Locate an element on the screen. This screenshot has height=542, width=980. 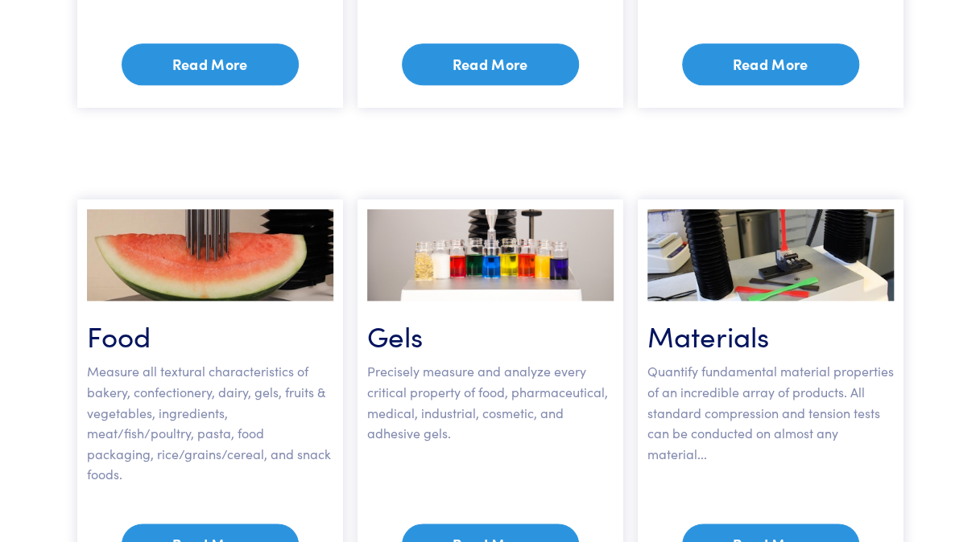
img: main_page-watermelon-ta65.jpg is located at coordinates (210, 255).